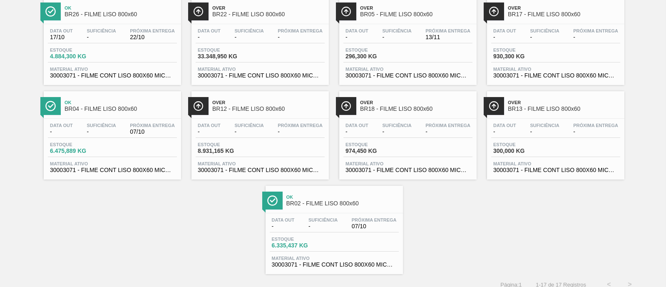  Describe the element at coordinates (269, 109) in the screenshot. I see `span: BR12 - FILME LISO 800x60` at that location.